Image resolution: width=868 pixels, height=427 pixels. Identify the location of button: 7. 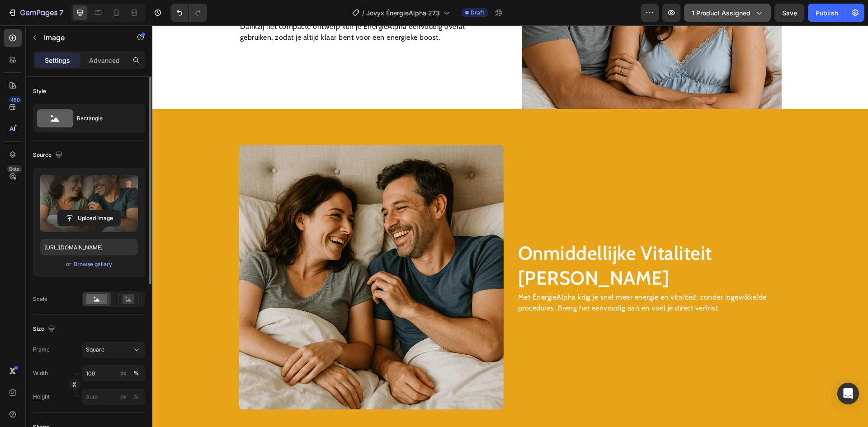
(35, 12).